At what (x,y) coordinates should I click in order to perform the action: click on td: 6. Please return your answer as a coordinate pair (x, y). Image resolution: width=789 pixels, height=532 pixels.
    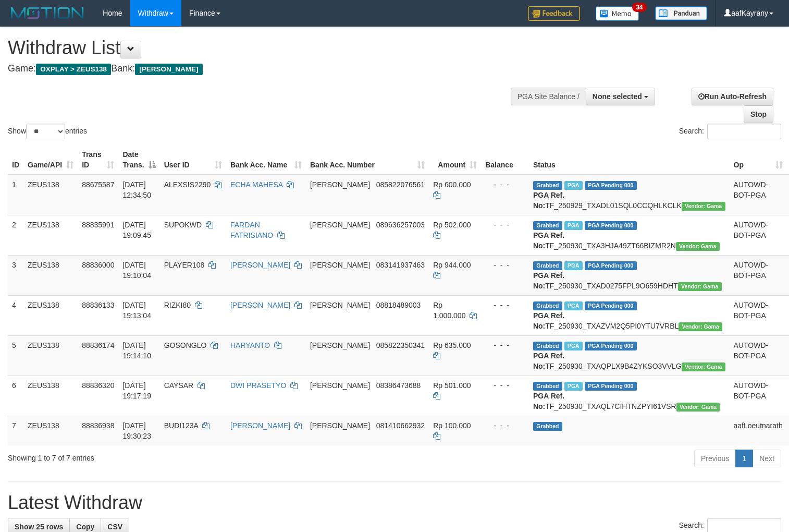
    Looking at the image, I should click on (16, 395).